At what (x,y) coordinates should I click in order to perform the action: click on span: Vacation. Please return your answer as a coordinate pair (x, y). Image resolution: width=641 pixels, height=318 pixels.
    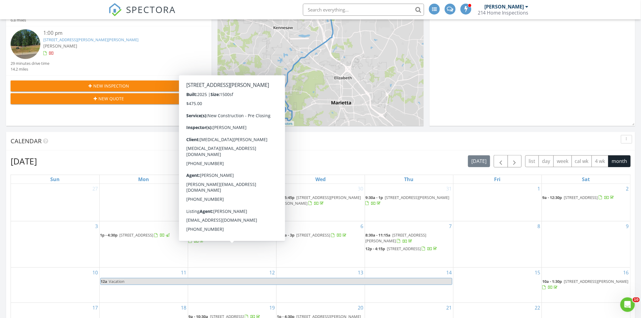
    Looking at the image, I should click on (117, 282).